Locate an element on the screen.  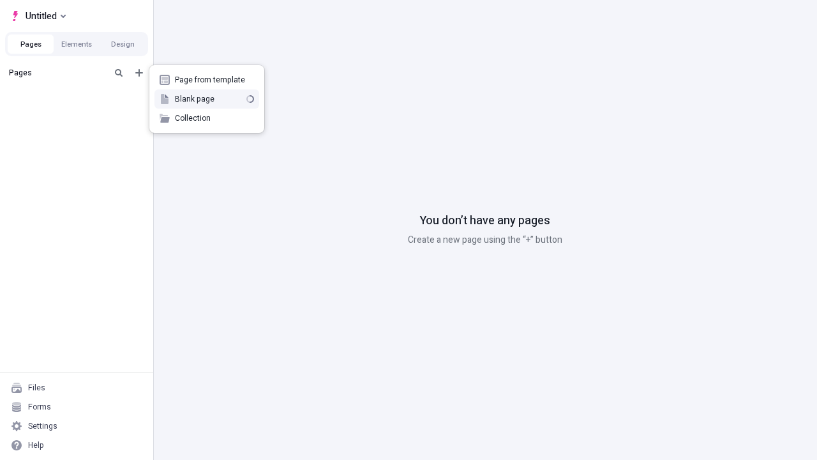
span: Untitled is located at coordinates (41, 16).